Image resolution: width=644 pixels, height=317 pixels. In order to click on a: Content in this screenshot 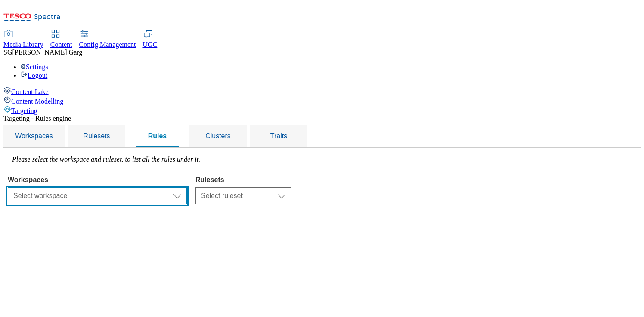, I will do `click(61, 39)`.